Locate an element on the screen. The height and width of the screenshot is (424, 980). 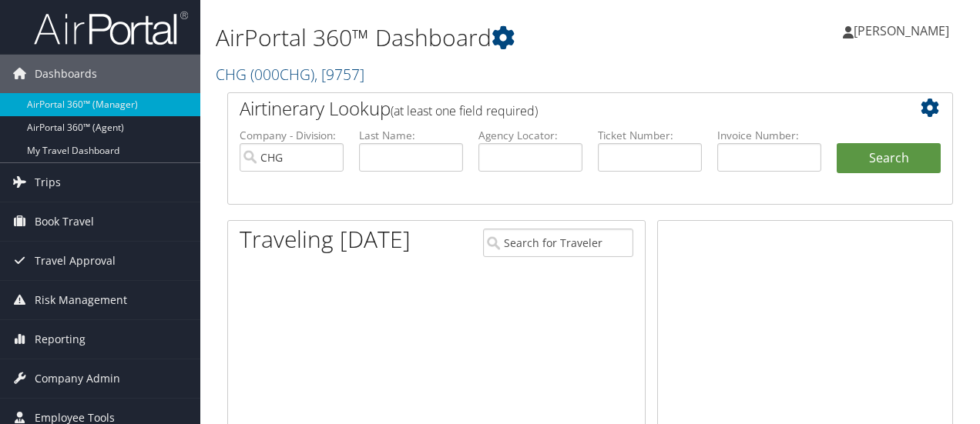
span: Company Admin is located at coordinates (77, 379).